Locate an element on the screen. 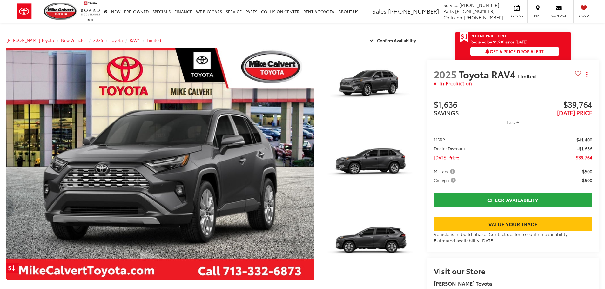 The image size is (605, 289). span: Toyota RAV4 is located at coordinates (488, 74).